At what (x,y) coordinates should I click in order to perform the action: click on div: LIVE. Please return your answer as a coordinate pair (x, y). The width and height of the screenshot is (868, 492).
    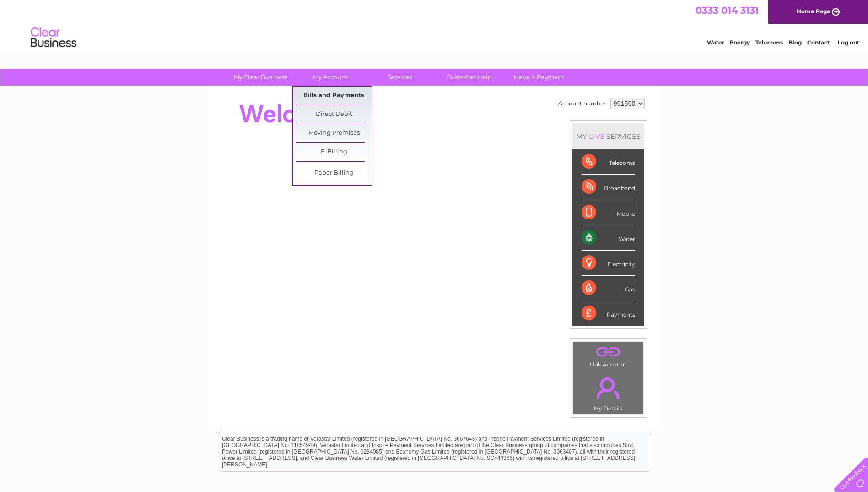
    Looking at the image, I should click on (597, 136).